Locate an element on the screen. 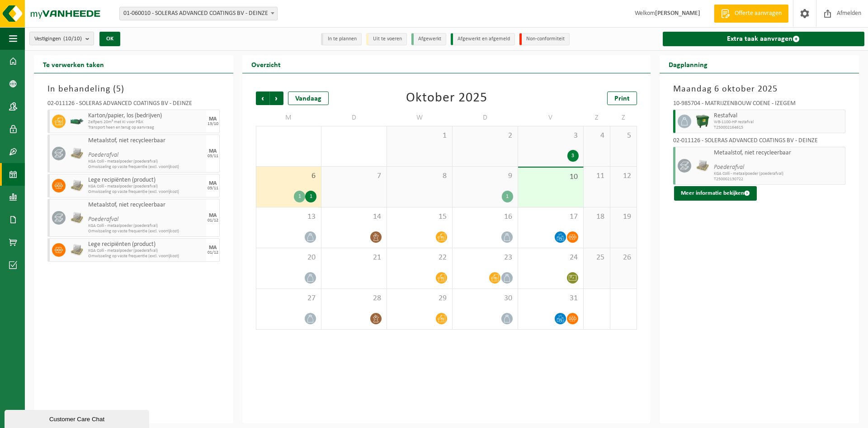  span: 8 is located at coordinates (420, 176).